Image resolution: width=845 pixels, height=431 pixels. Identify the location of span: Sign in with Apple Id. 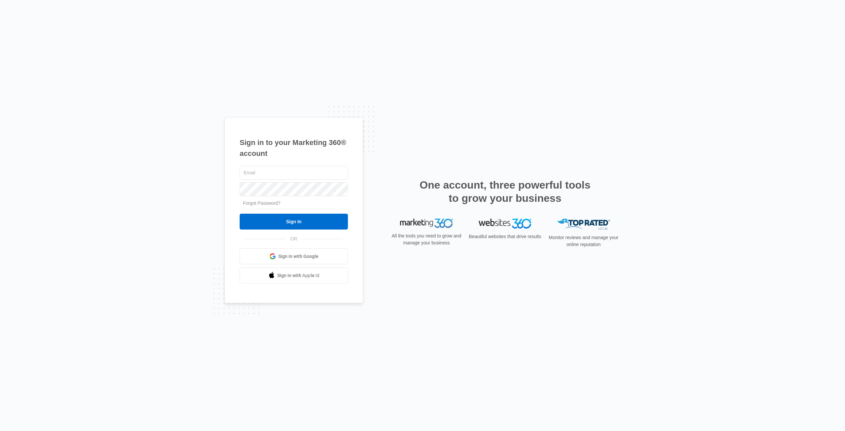
(298, 275).